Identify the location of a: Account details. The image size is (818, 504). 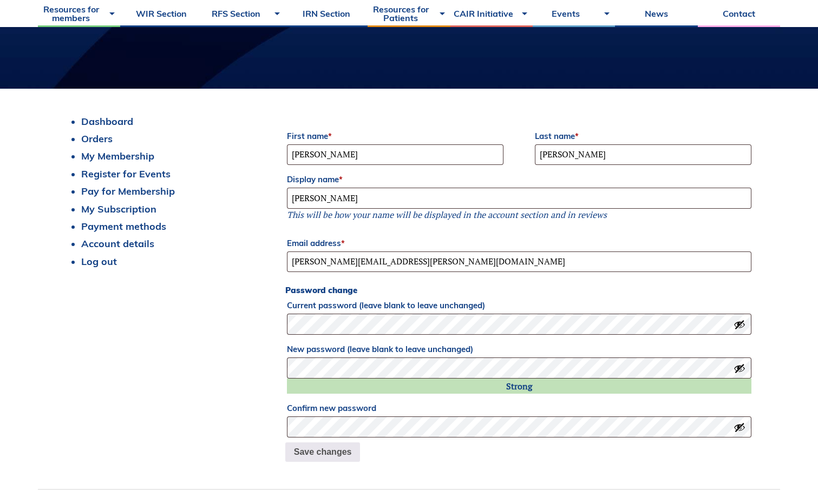
(117, 244).